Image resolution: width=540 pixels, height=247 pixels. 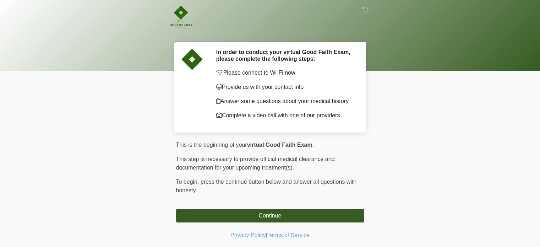 I want to click on span: To begin,, so click(x=188, y=181).